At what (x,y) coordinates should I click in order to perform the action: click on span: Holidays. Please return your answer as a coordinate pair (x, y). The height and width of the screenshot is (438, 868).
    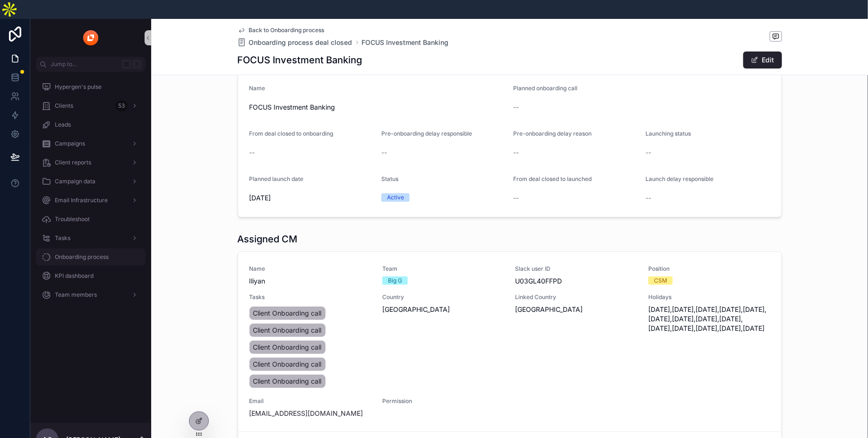
    Looking at the image, I should click on (710, 297).